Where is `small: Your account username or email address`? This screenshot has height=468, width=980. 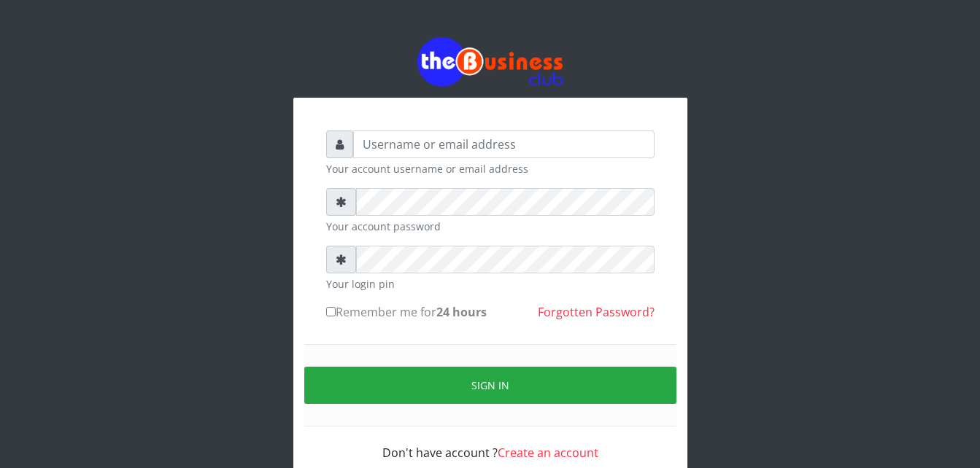 small: Your account username or email address is located at coordinates (490, 168).